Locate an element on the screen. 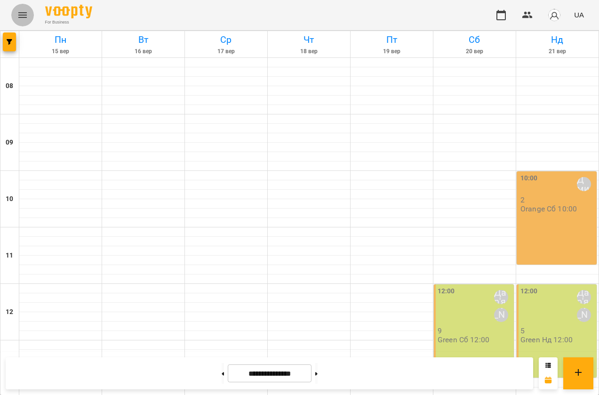 The image size is (599, 395). h6: 21 вер is located at coordinates (558, 51).